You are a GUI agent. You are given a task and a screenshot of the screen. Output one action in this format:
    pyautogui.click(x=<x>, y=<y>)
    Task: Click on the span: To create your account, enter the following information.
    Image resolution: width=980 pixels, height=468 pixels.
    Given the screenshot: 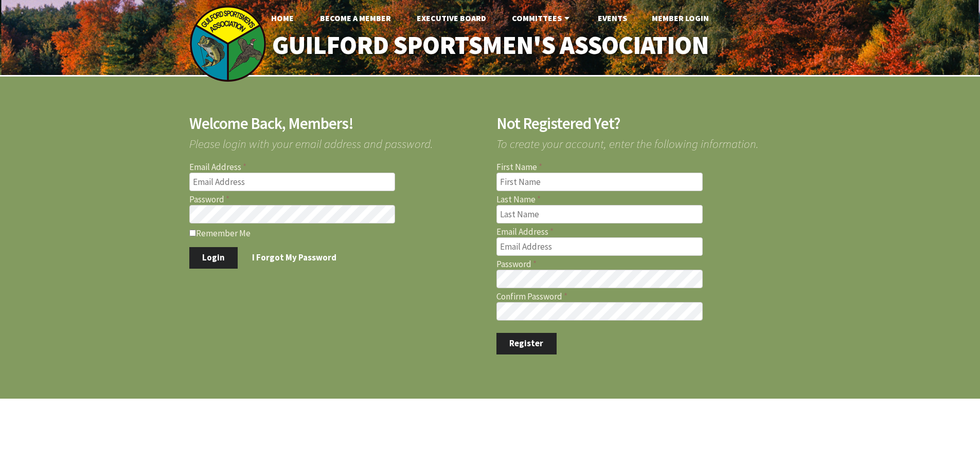 What is the action you would take?
    pyautogui.click(x=644, y=140)
    